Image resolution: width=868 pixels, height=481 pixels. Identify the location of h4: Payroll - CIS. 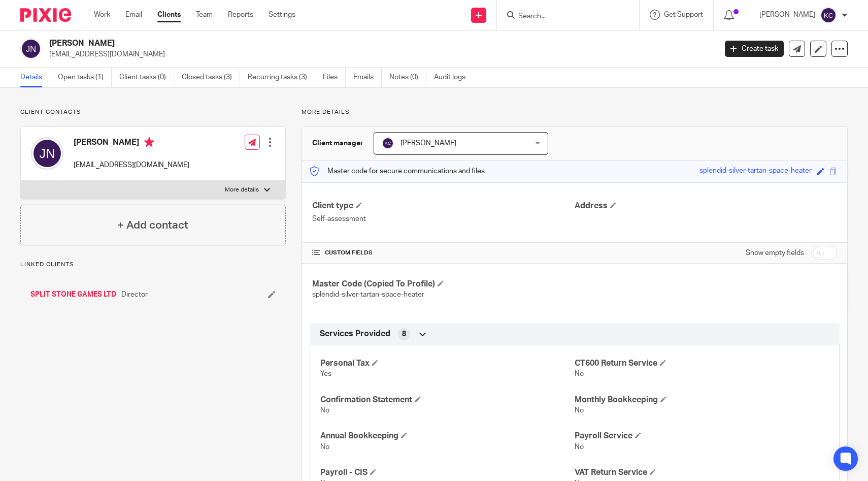
(447, 473).